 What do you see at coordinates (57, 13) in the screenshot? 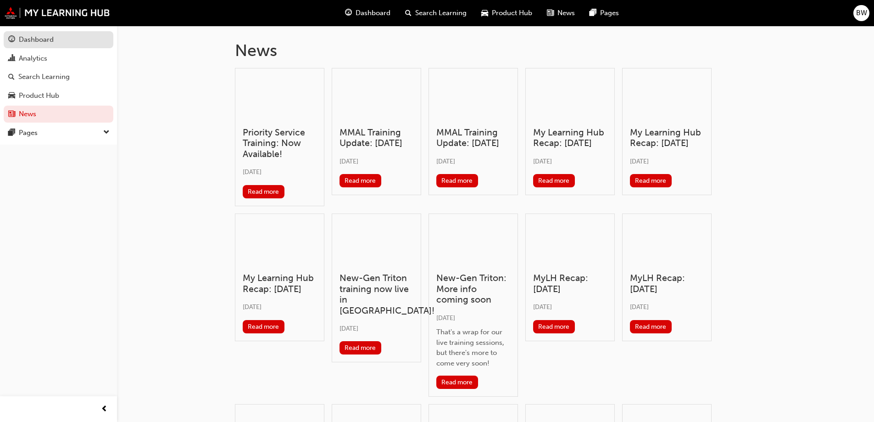
I see `a: mmal` at bounding box center [57, 13].